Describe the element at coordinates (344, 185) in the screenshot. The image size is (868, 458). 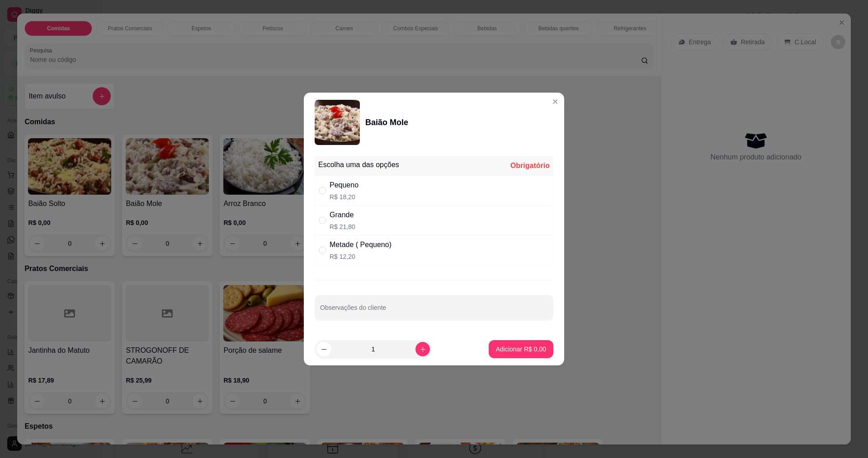
I see `div: Pequeno` at that location.